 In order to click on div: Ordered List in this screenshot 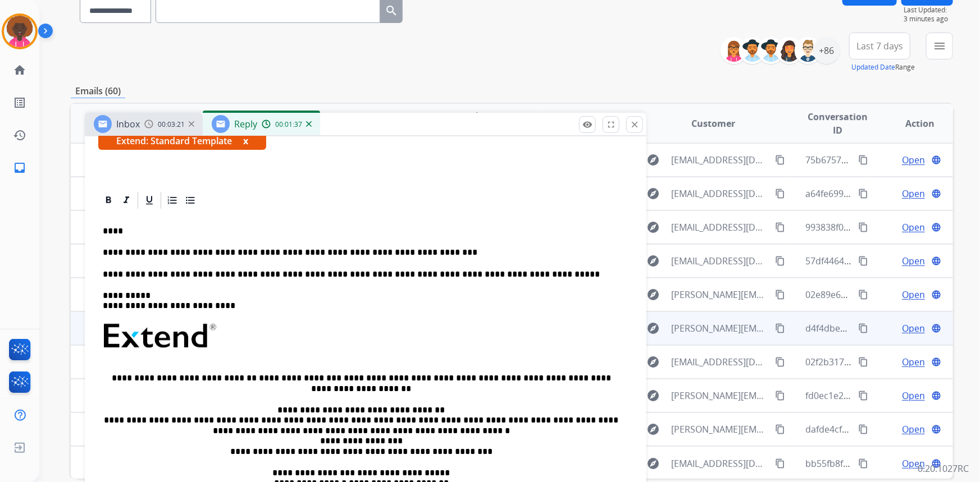, I will do `click(173, 200)`.